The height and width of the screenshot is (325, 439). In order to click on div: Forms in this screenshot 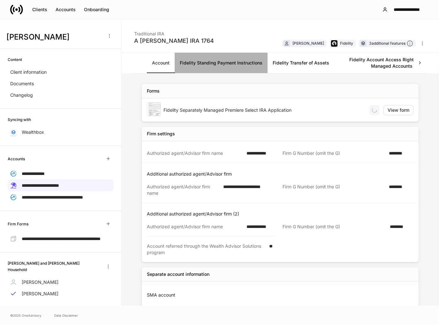, I will do `click(153, 91)`.